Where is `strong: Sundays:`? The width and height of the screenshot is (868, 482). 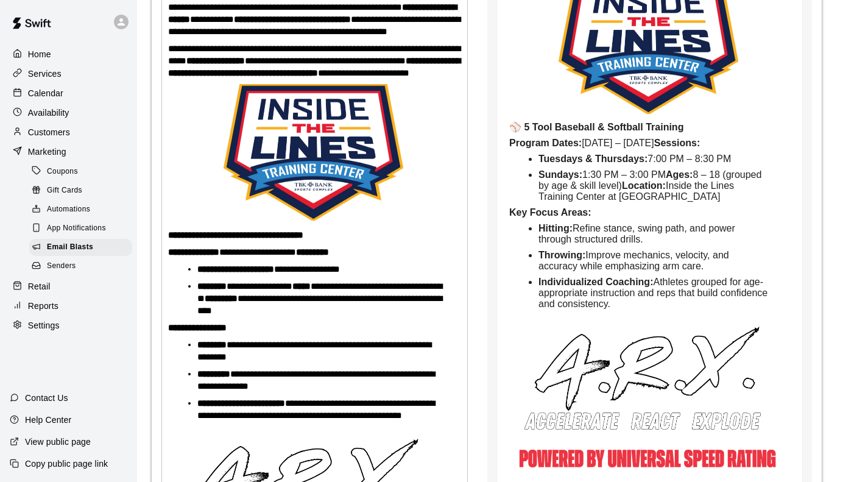 strong: Sundays: is located at coordinates (560, 174).